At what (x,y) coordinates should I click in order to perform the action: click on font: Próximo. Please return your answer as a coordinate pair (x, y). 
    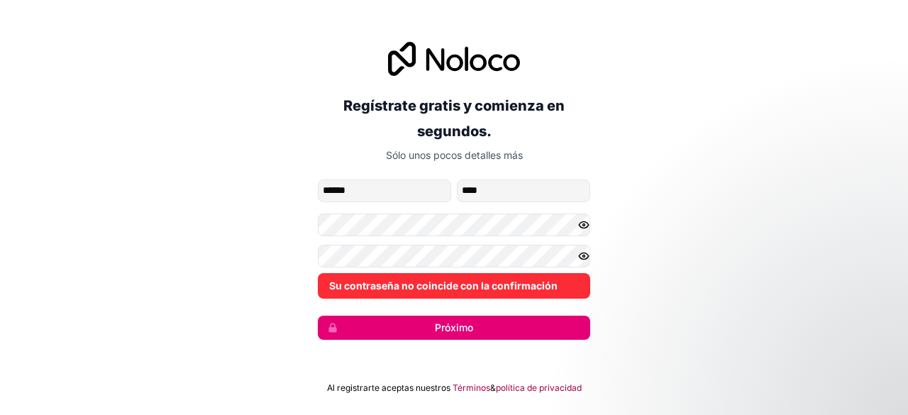
    Looking at the image, I should click on (454, 327).